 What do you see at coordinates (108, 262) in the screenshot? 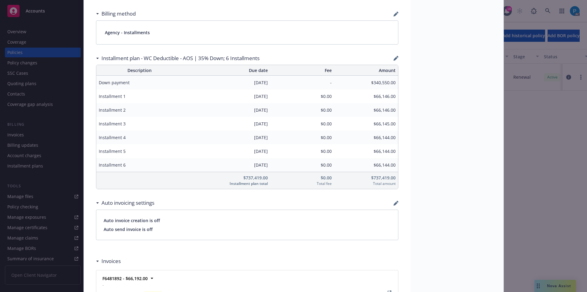
I see `div: Invoices` at bounding box center [108, 262].